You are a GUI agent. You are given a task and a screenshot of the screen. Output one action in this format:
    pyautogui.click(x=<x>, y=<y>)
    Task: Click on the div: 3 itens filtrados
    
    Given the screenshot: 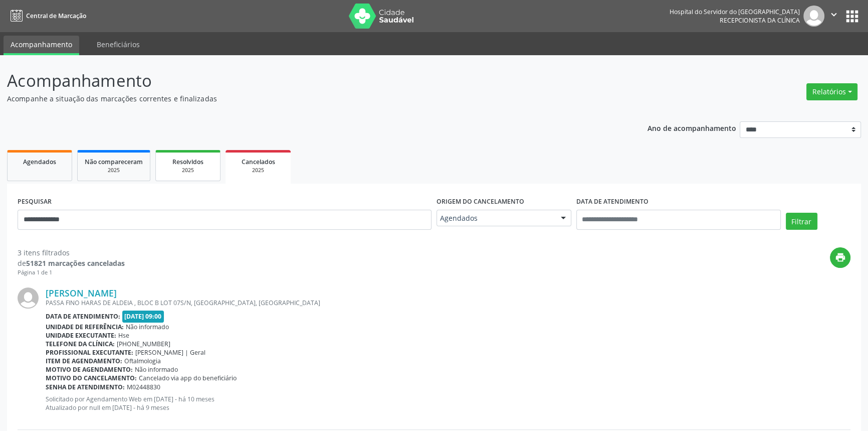 What is the action you would take?
    pyautogui.click(x=72, y=252)
    